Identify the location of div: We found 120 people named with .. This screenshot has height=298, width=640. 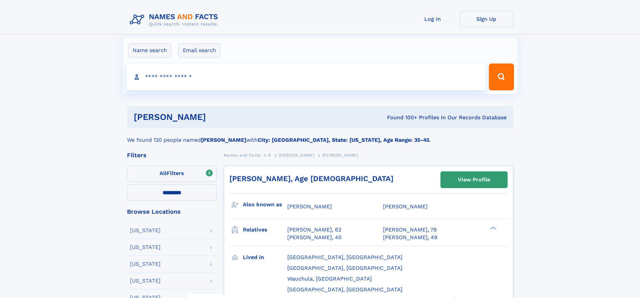
(320, 136).